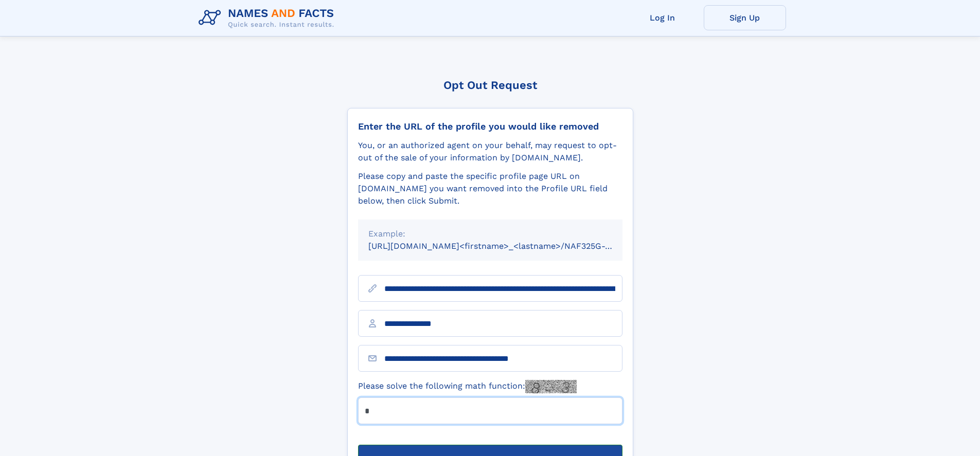 This screenshot has width=980, height=456. I want to click on img: Logo Names and Facts, so click(269, 18).